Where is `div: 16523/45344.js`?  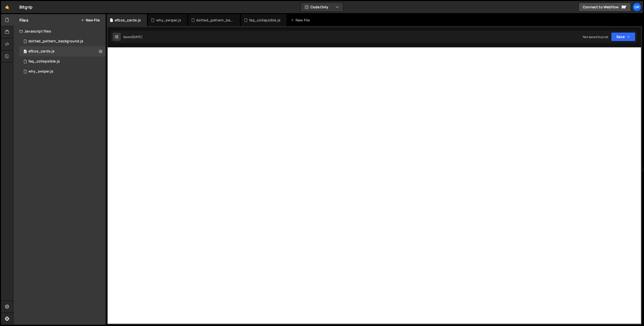
div: 16523/45344.js is located at coordinates (63, 51).